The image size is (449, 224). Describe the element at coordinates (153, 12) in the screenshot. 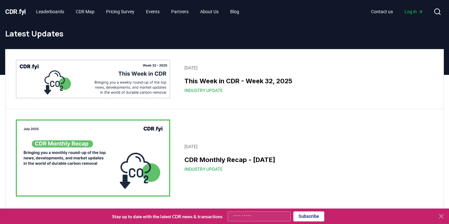

I see `a: Events` at that location.